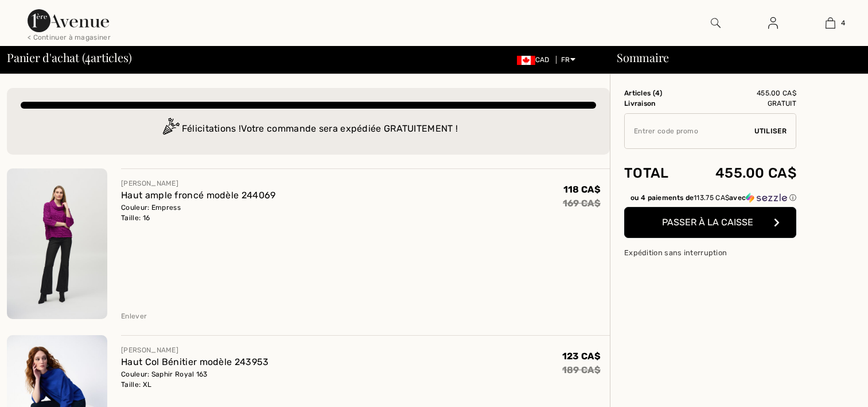 The image size is (868, 407). Describe the element at coordinates (741, 103) in the screenshot. I see `td: Gratuit` at that location.